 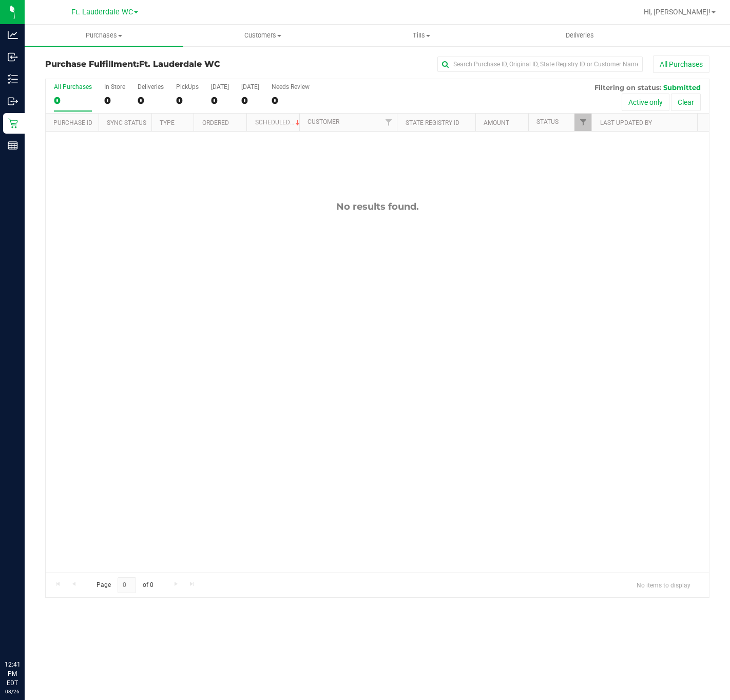 What do you see at coordinates (114, 87) in the screenshot?
I see `div: In Store` at bounding box center [114, 87].